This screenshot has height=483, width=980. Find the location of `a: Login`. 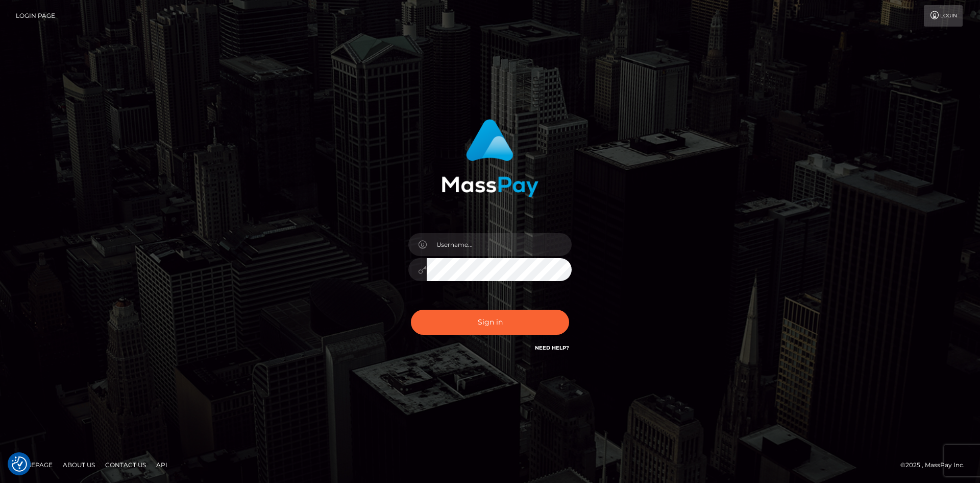

a: Login is located at coordinates (944, 16).